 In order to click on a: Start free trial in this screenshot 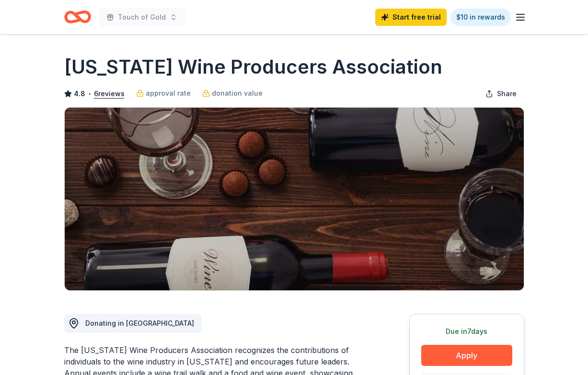, I will do `click(411, 17)`.